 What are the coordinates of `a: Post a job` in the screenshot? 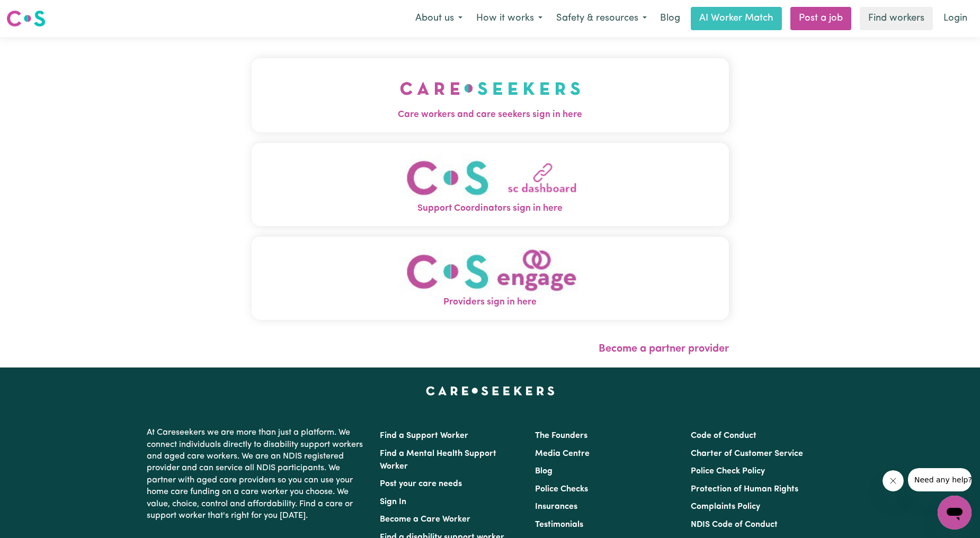 It's located at (821, 18).